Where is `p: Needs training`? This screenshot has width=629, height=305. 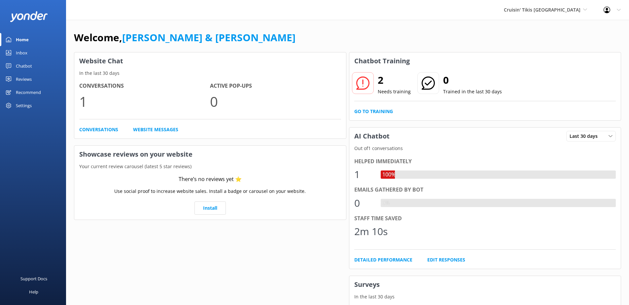 p: Needs training is located at coordinates (394, 92).